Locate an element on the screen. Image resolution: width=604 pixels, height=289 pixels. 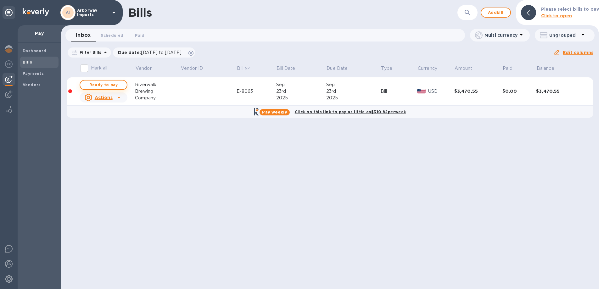
b: Please select bills to pay is located at coordinates (570, 9).